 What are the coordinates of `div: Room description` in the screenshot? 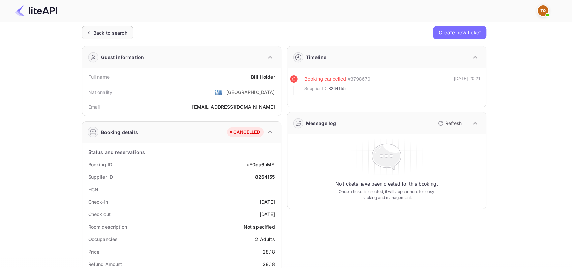 It's located at (108, 227).